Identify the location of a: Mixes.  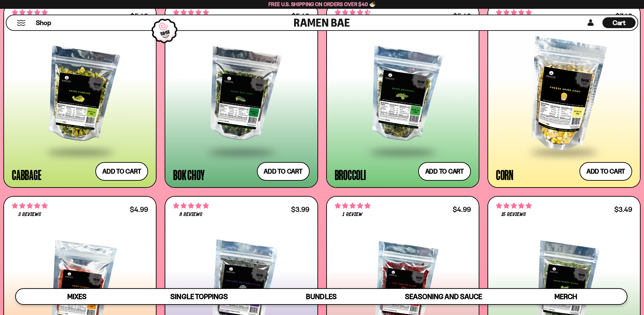
(76, 296).